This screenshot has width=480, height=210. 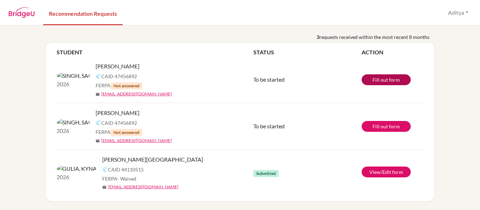 I want to click on a: View/Edit form, so click(x=386, y=172).